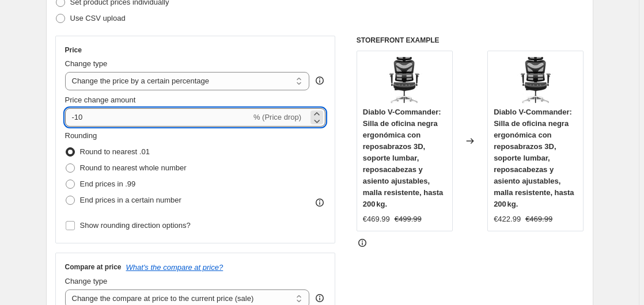  What do you see at coordinates (376, 220) in the screenshot?
I see `div: €469.99` at bounding box center [376, 220].